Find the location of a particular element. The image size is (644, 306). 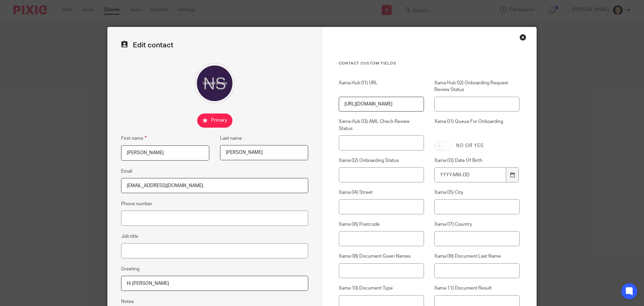

h2: Edit contact is located at coordinates (215, 45).